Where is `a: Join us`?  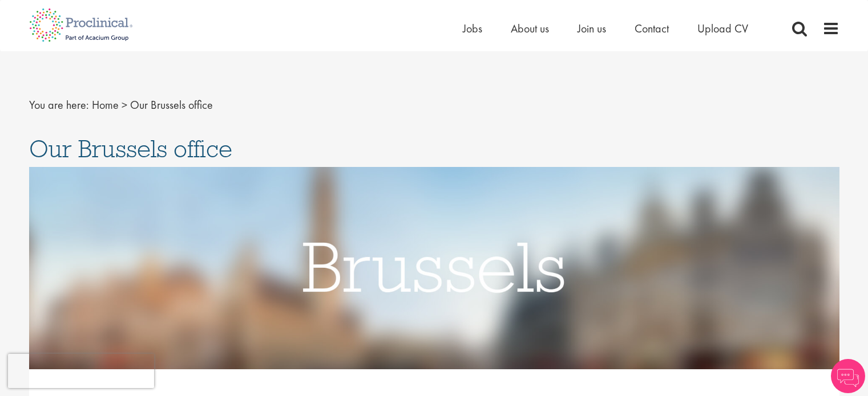
a: Join us is located at coordinates (592, 29).